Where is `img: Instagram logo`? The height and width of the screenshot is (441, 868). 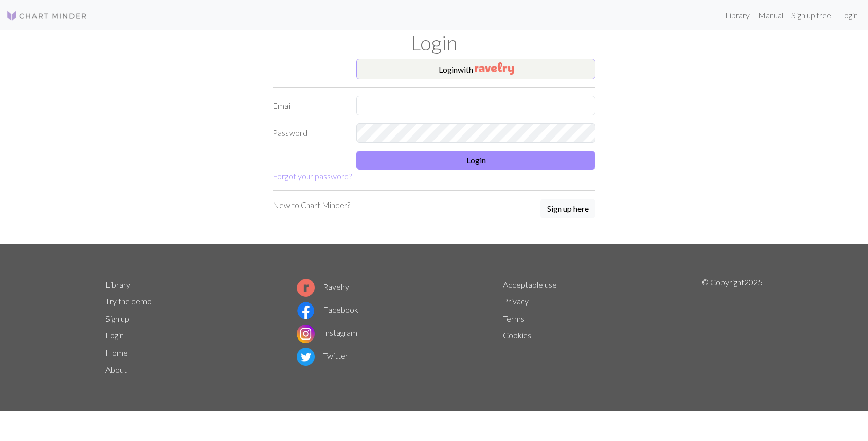
img: Instagram logo is located at coordinates (306, 334).